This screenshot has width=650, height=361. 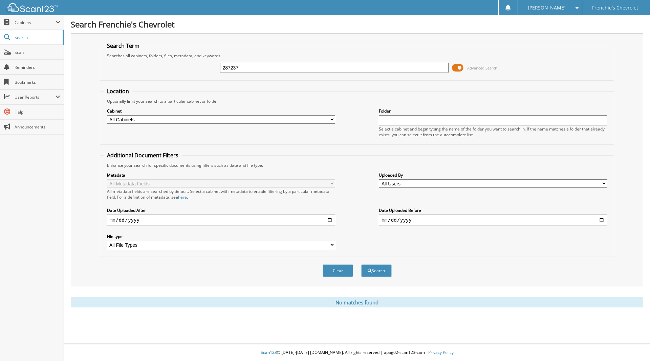 I want to click on span: Announcements, so click(x=37, y=127).